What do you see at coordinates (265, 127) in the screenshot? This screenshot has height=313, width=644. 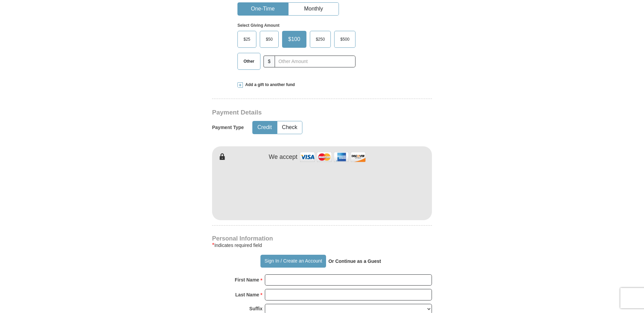 I see `button: Credit` at bounding box center [265, 127].